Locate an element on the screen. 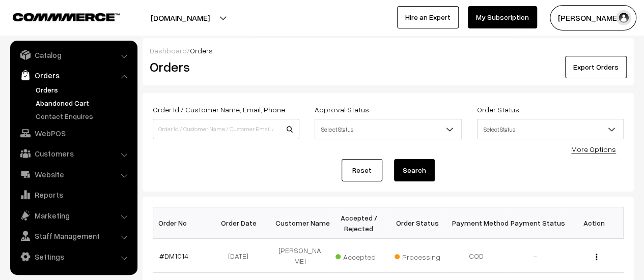 The width and height of the screenshot is (644, 280). h2: Orders is located at coordinates (224, 67).